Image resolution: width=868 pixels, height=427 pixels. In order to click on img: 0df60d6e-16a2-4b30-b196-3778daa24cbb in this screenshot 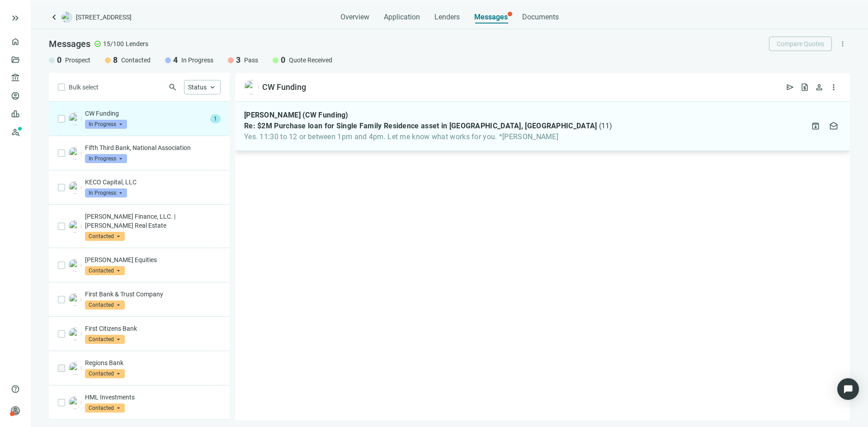, I will do `click(75, 265)`.